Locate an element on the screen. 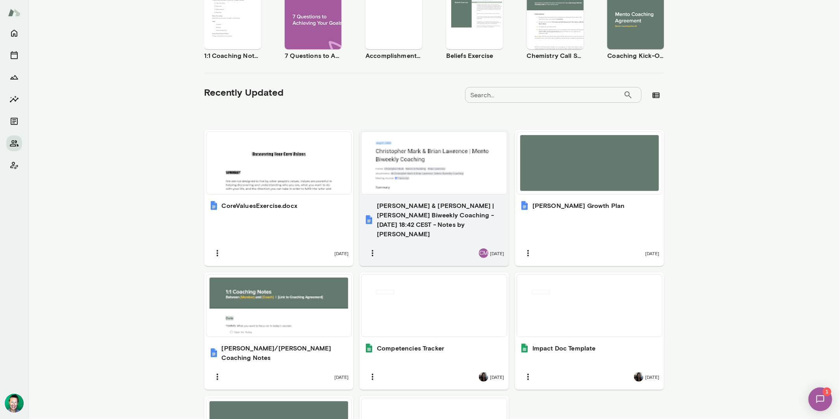  img: Brian Lawrence is located at coordinates (14, 403).